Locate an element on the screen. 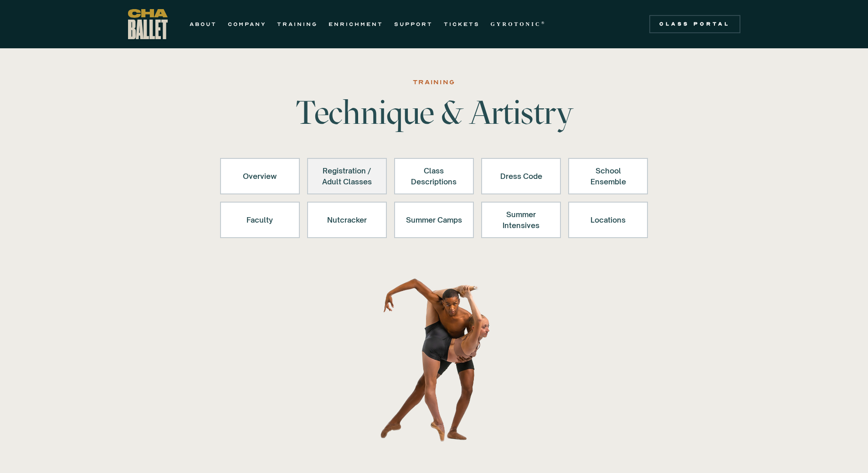 This screenshot has height=473, width=868. a: home is located at coordinates (148, 24).